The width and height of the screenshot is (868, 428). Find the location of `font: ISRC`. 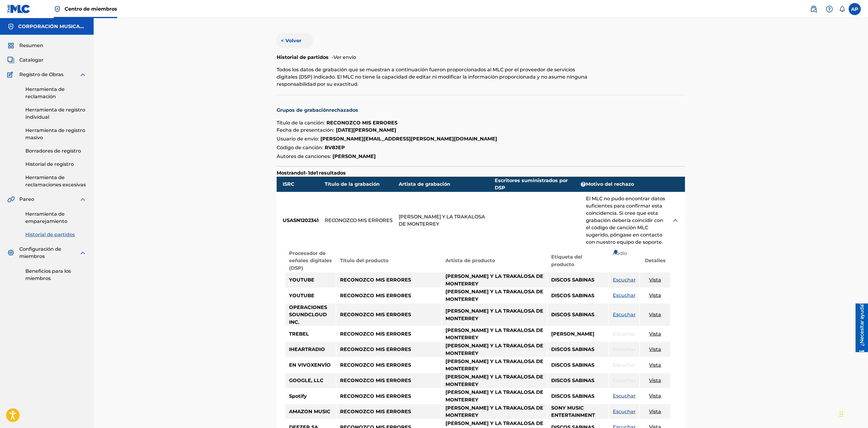

font: ISRC is located at coordinates (288, 184).